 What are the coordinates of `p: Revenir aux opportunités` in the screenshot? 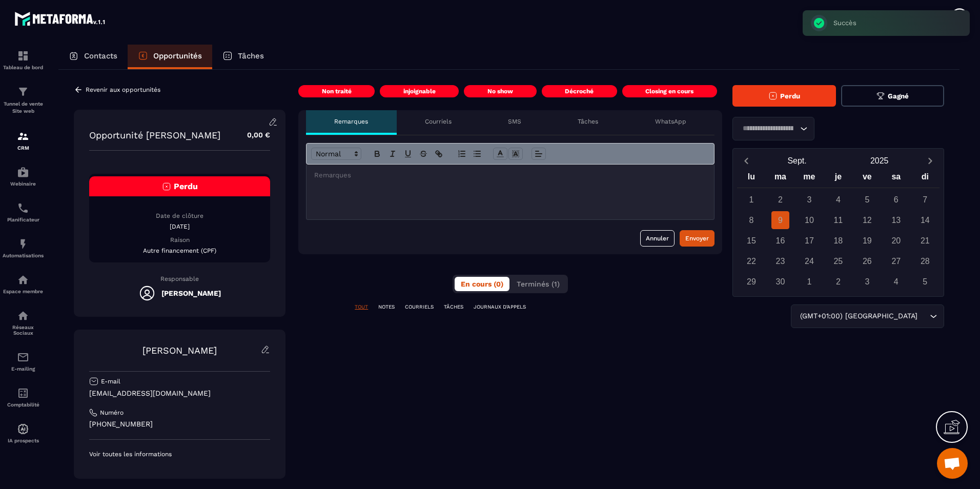 It's located at (123, 90).